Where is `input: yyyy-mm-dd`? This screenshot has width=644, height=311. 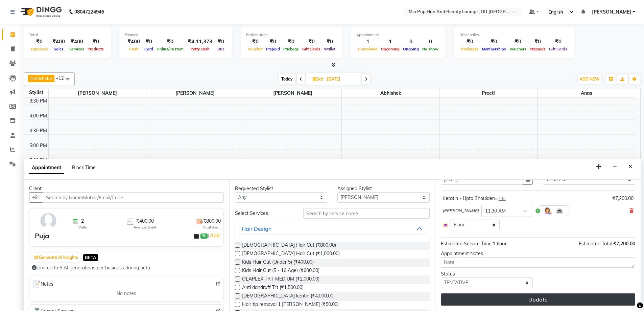
input: yyyy-mm-dd is located at coordinates (482, 179).